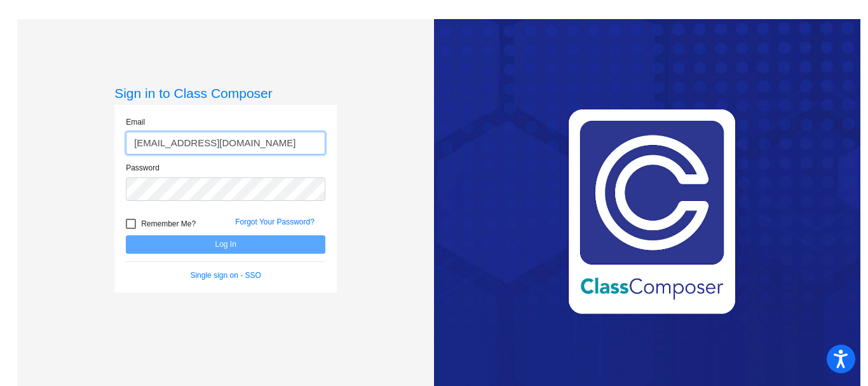  I want to click on button: Log In, so click(225, 244).